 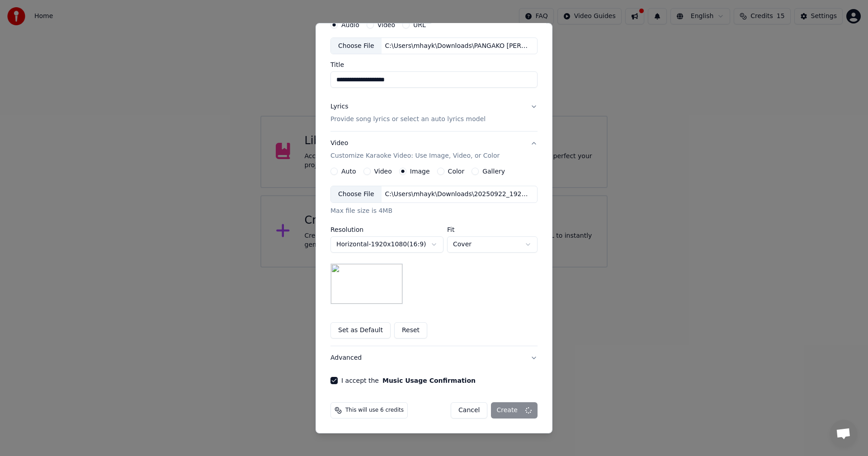 I want to click on label: Resolution, so click(x=387, y=230).